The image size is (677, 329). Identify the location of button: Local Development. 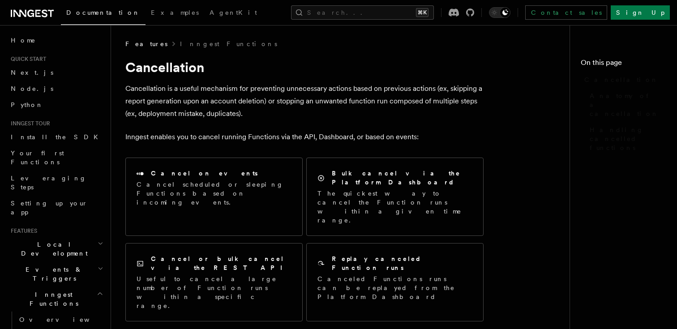
(56, 249).